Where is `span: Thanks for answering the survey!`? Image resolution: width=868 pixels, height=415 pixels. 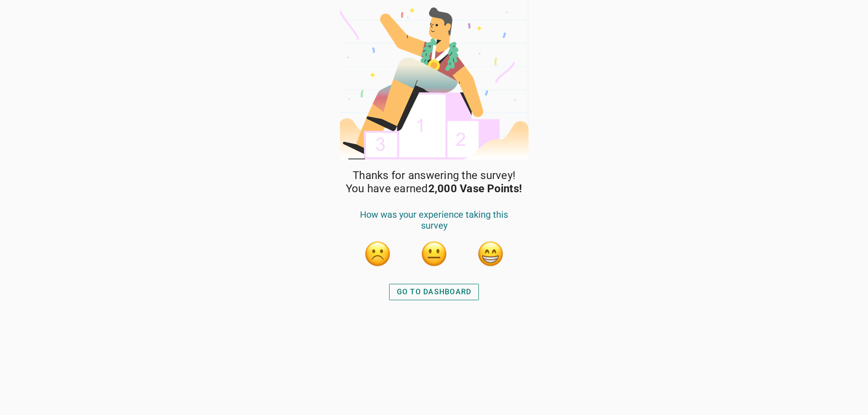 span: Thanks for answering the survey! is located at coordinates (434, 175).